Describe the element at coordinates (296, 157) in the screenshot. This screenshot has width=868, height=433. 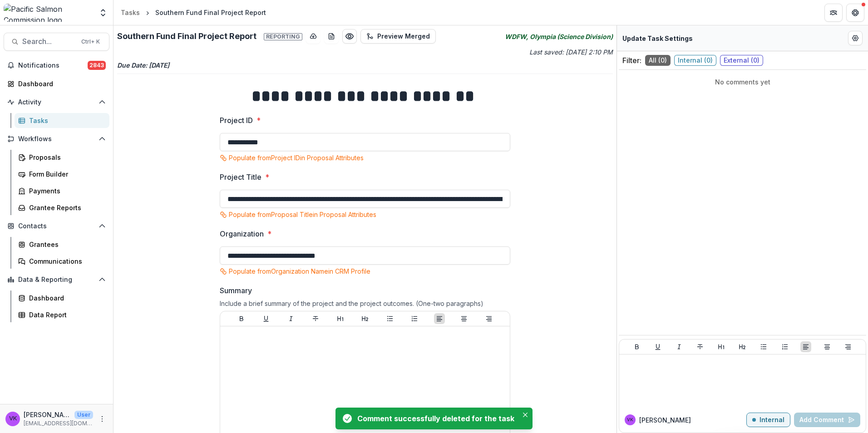
I see `p: Populate from Project ID in Proposal Attributes` at that location.